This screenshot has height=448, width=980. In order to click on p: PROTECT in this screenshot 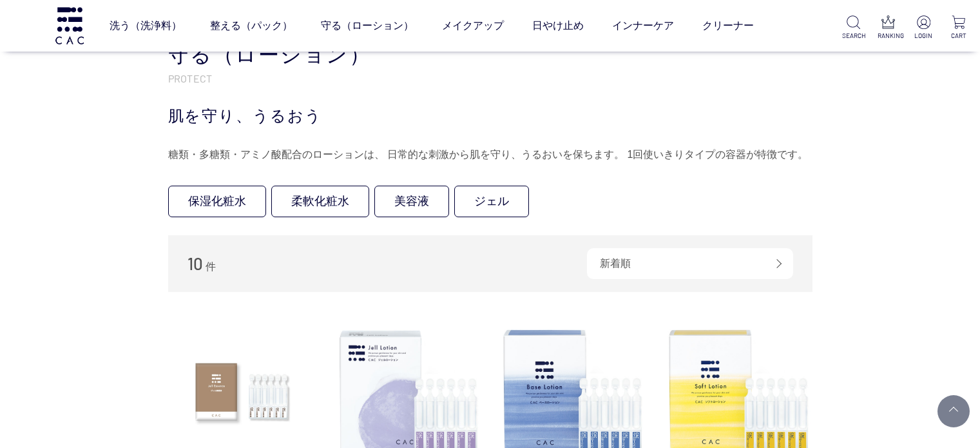, I will do `click(490, 78)`.